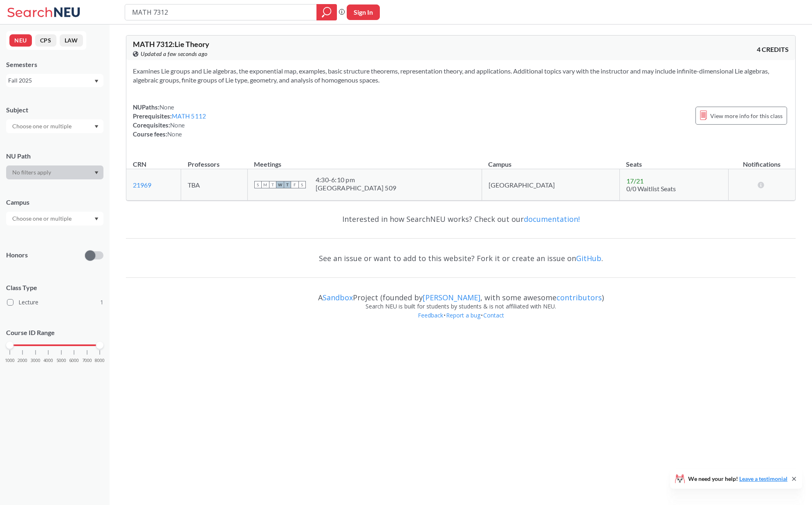  Describe the element at coordinates (214, 160) in the screenshot. I see `th: Professors` at that location.